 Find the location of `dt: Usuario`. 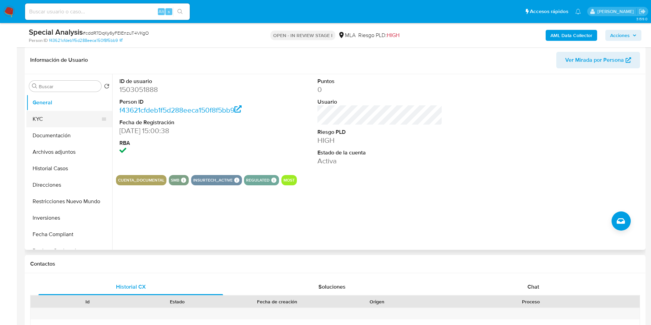

dt: Usuario is located at coordinates (380, 102).